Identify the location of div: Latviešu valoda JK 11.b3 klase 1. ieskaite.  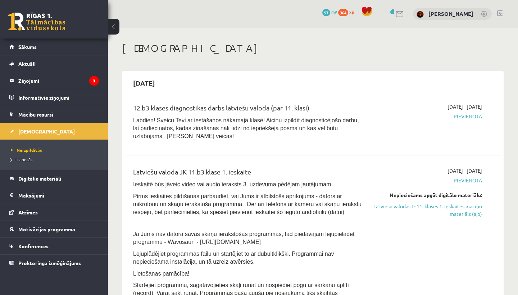
(247, 173).